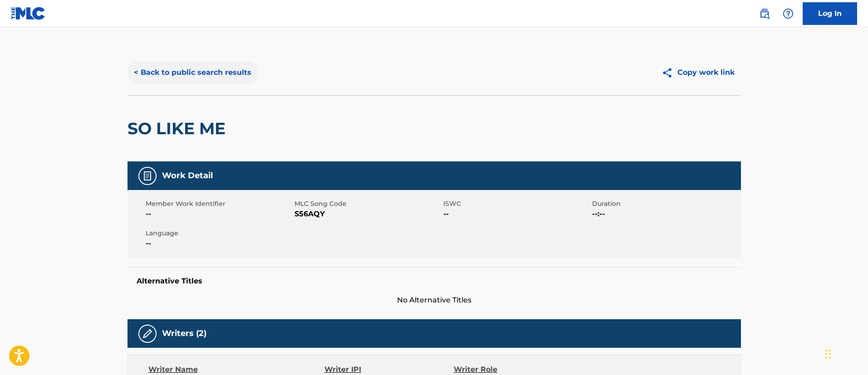 The image size is (868, 375). What do you see at coordinates (188, 176) in the screenshot?
I see `h5: Work Detail` at bounding box center [188, 176].